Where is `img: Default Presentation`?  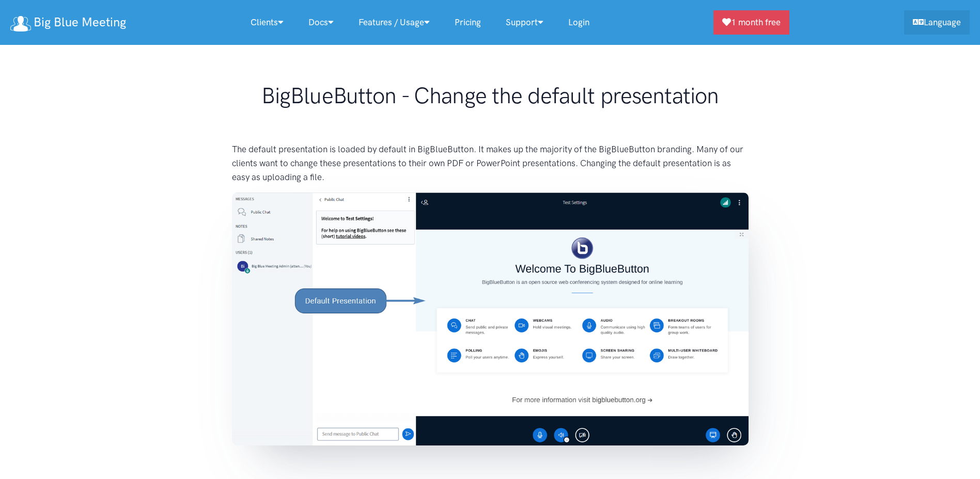 img: Default Presentation is located at coordinates (490, 319).